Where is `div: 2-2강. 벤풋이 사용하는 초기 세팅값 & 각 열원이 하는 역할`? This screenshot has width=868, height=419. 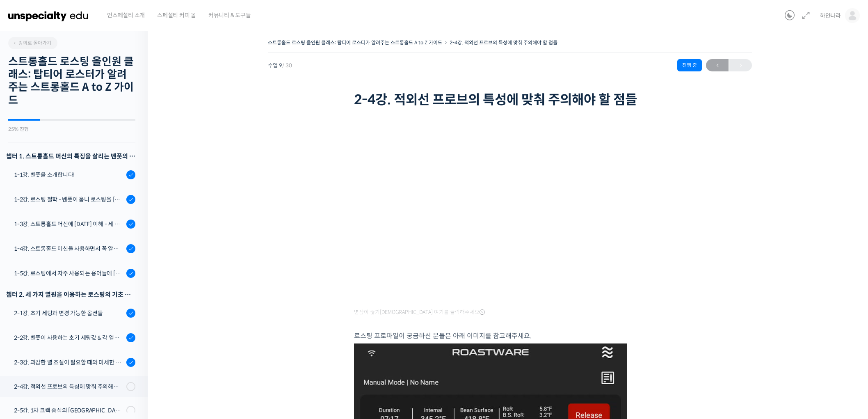 div: 2-2강. 벤풋이 사용하는 초기 세팅값 & 각 열원이 하는 역할 is located at coordinates (68, 338).